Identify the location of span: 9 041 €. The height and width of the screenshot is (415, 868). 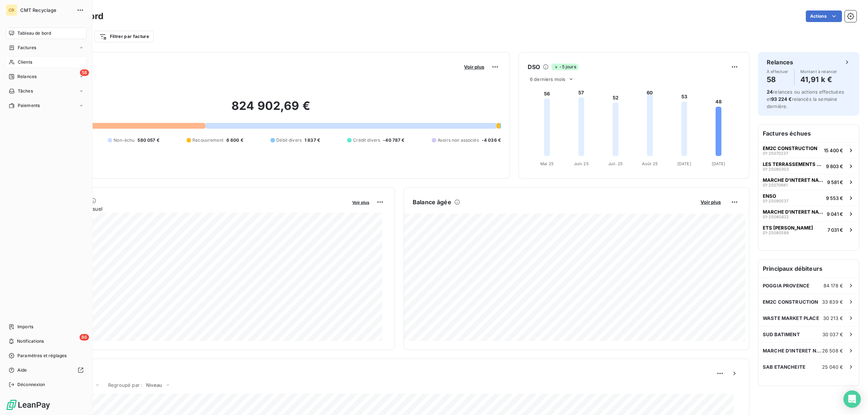
(835, 214).